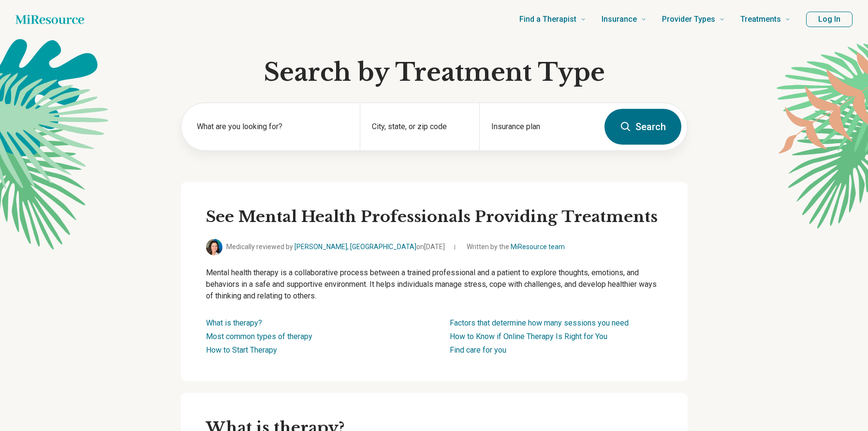  Describe the element at coordinates (49, 19) in the screenshot. I see `a: Home page` at that location.